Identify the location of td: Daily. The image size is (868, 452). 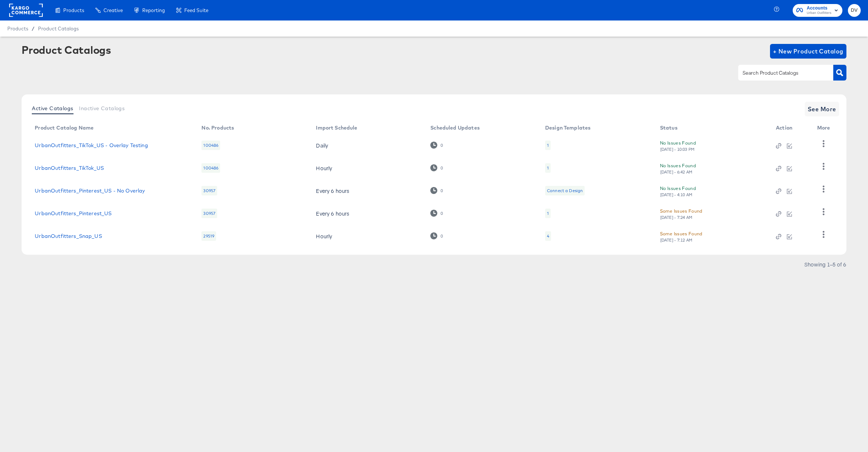
(367, 145).